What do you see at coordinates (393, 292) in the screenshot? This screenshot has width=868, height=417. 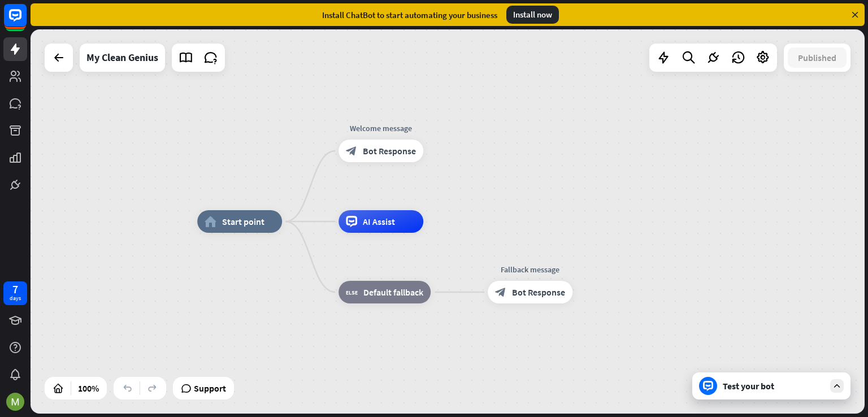 I see `span: Default fallback` at bounding box center [393, 292].